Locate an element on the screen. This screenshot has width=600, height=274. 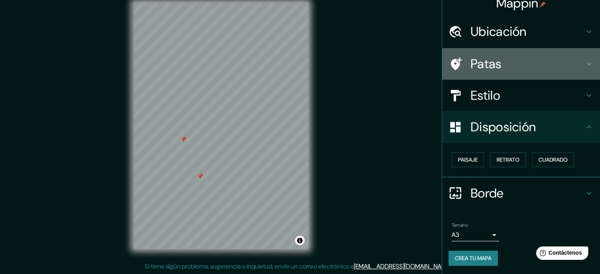
button: Crea tu mapa is located at coordinates (473, 258).